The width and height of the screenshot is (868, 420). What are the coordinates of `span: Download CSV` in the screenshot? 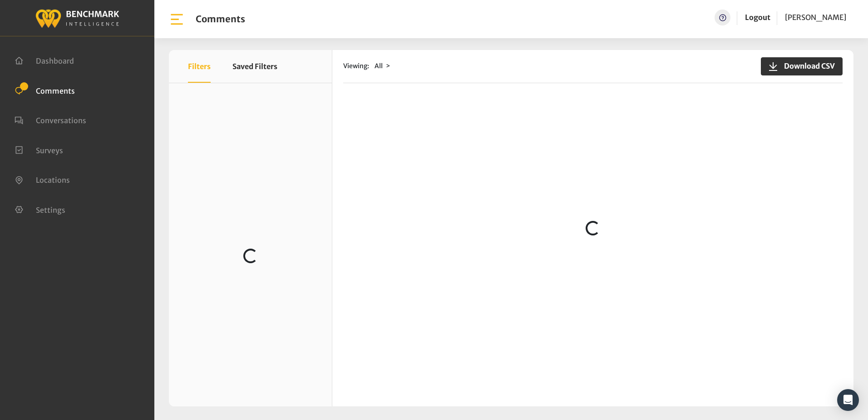 It's located at (807, 66).